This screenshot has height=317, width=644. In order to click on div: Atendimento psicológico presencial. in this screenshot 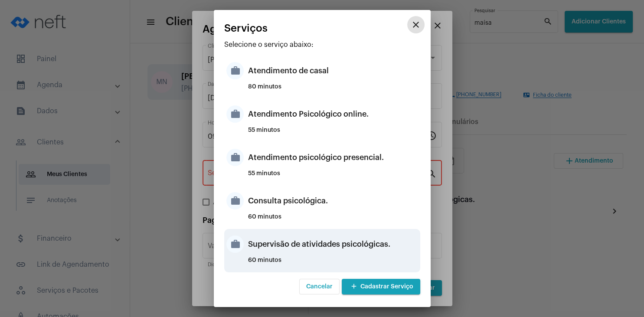, I will do `click(333, 157)`.